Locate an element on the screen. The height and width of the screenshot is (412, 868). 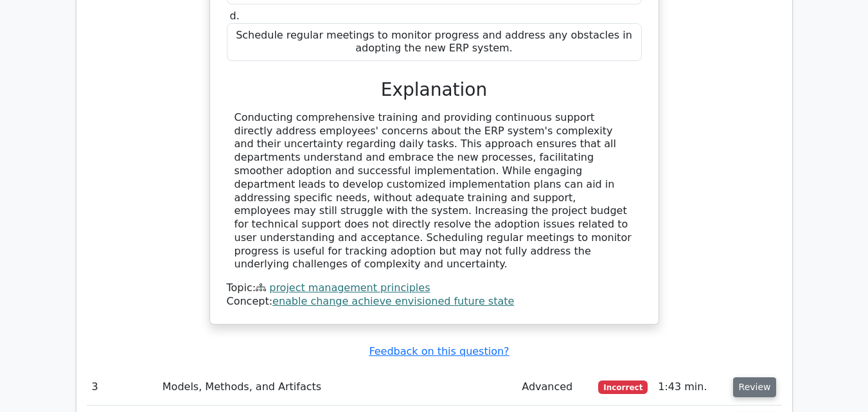
button: Review is located at coordinates (755, 387).